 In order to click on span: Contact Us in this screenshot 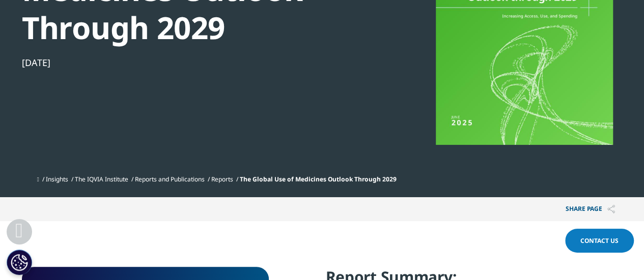, I will do `click(599, 240)`.